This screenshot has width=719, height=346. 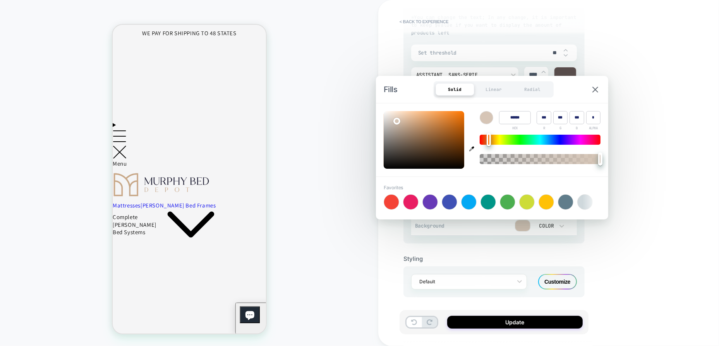 What do you see at coordinates (424, 22) in the screenshot?
I see `button: < Back to experience` at bounding box center [424, 22].